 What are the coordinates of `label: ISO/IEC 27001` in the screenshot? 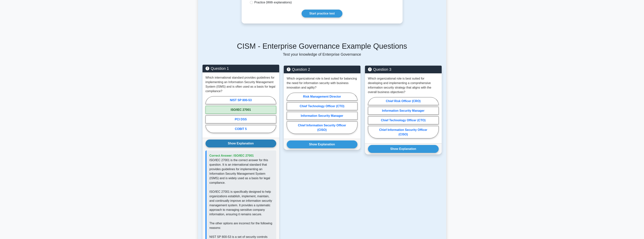 It's located at (241, 110).